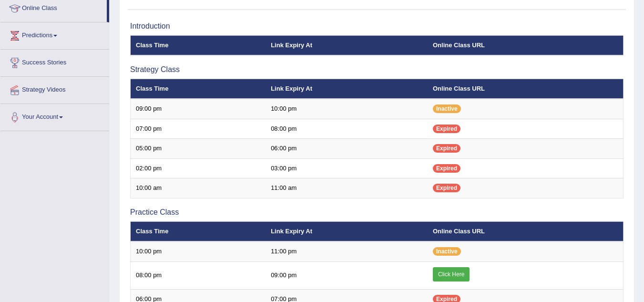  What do you see at coordinates (377, 212) in the screenshot?
I see `h3: Practice Class` at bounding box center [377, 212].